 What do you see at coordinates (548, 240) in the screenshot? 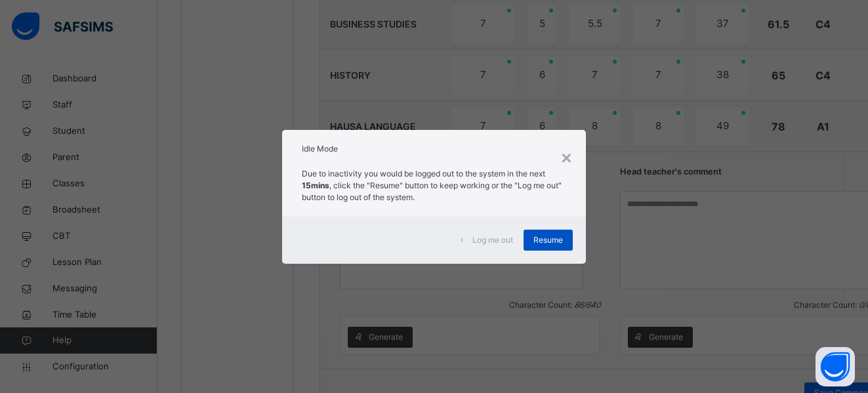
I see `span: Resume` at bounding box center [548, 240].